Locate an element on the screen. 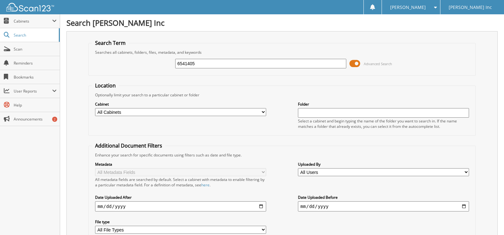 Image resolution: width=504 pixels, height=235 pixels. div: Searches all cabinets, folders, files, metadata, and keywords is located at coordinates (282, 52).